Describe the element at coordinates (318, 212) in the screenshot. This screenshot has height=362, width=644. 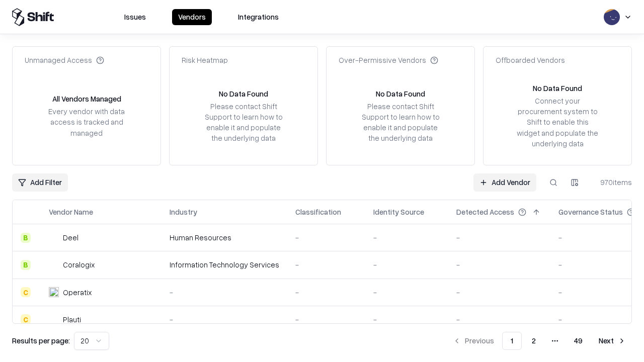
I see `div: Classification` at that location.